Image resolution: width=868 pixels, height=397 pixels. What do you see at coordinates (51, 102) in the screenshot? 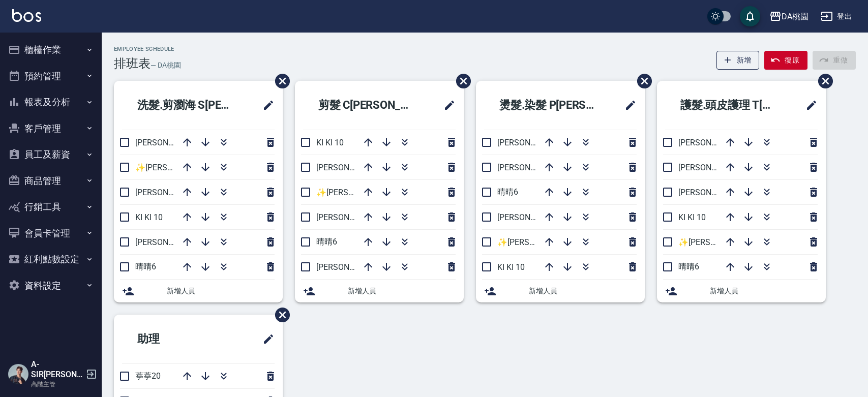
I see `button: 報表及分析` at bounding box center [51, 102].